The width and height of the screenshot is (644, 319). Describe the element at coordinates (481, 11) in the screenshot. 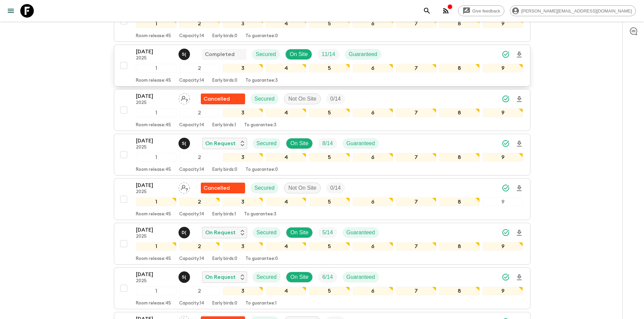

I see `a: Give feedback` at that location.